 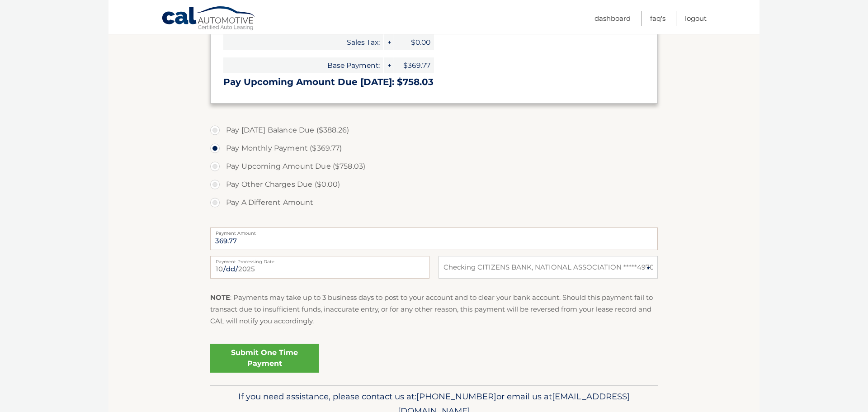 What do you see at coordinates (208, 19) in the screenshot?
I see `a: Cal Automotive` at bounding box center [208, 19].